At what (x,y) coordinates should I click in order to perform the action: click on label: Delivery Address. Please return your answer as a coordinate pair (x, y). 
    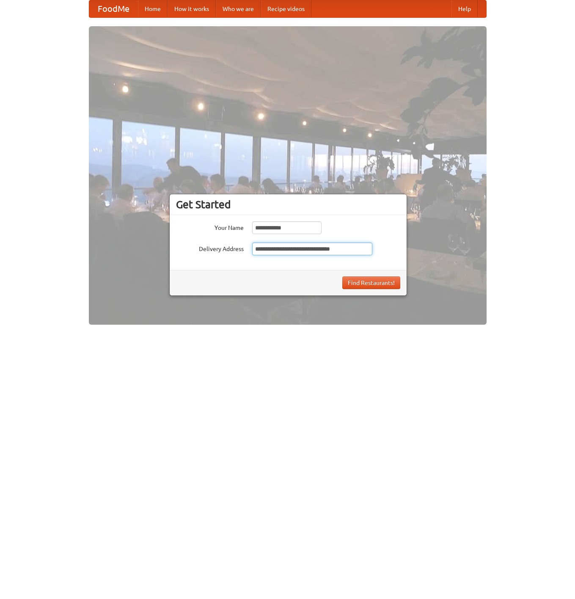
    Looking at the image, I should click on (210, 248).